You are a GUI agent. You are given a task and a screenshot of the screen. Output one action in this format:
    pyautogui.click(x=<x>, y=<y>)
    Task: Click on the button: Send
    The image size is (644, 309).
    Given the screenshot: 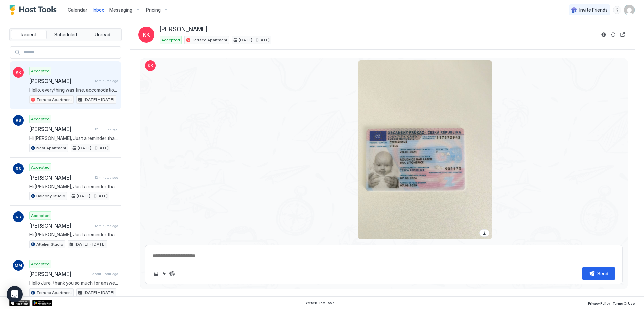 What is the action you would take?
    pyautogui.click(x=599, y=273)
    